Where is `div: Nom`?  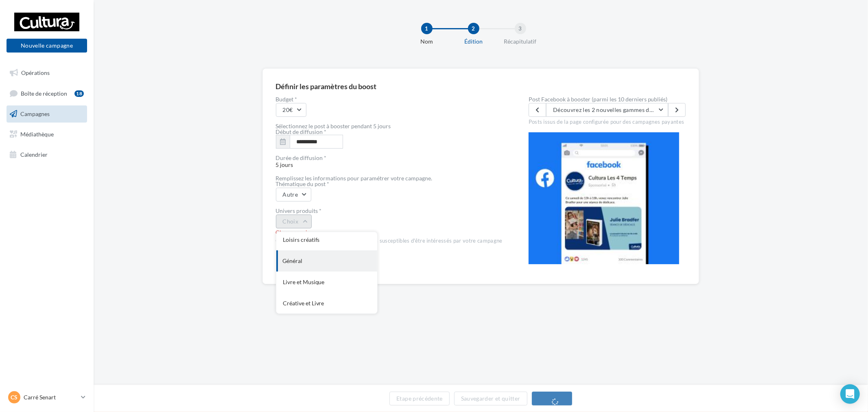 div: Nom is located at coordinates (427, 41).